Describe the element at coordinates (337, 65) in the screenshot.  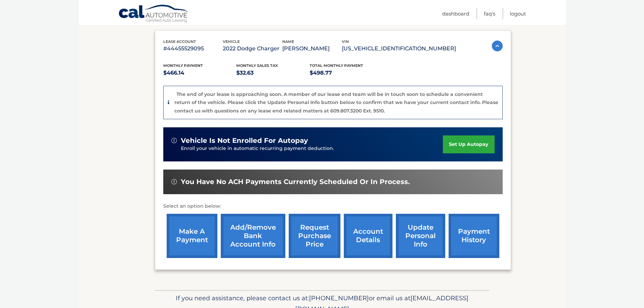
I see `span: Total Monthly Payment` at that location.